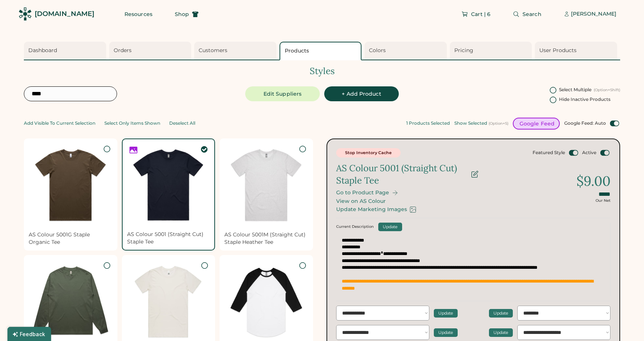 The image size is (644, 341). What do you see at coordinates (372, 210) in the screenshot?
I see `div: Update Marketing Images` at bounding box center [372, 210].